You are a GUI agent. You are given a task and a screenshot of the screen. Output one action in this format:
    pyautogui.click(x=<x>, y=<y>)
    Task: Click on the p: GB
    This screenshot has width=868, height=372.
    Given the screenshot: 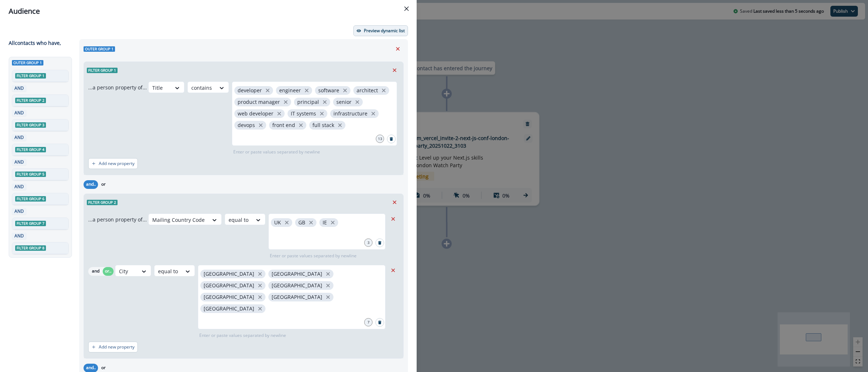 What is the action you would take?
    pyautogui.click(x=302, y=223)
    